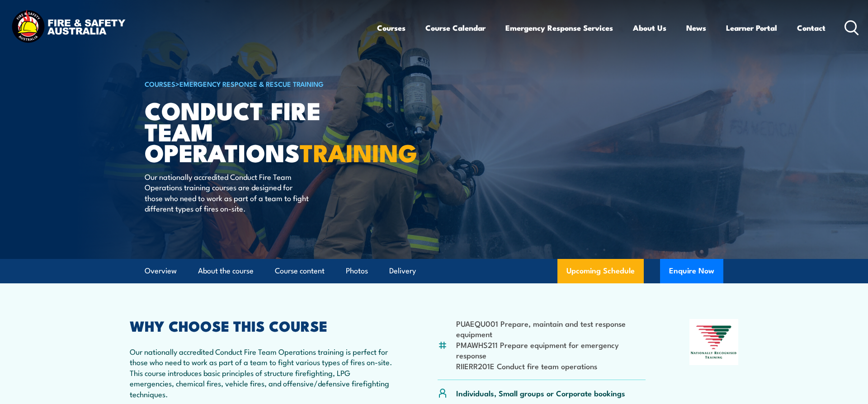 The image size is (868, 404). I want to click on a: Contact, so click(811, 27).